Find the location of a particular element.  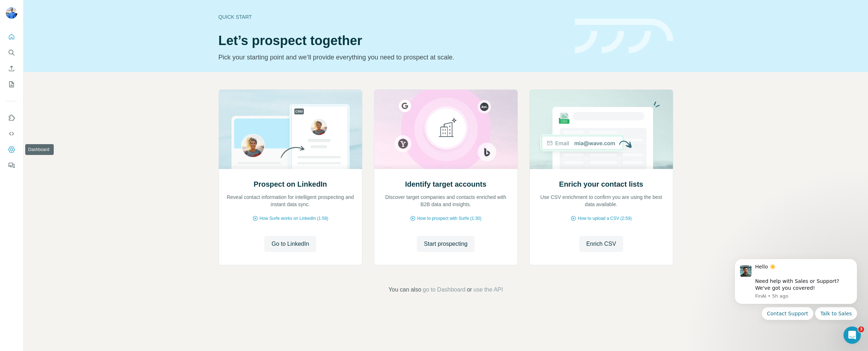

div: Hello ☀️ ​ Need help with Sales or Support? We've got you covered! is located at coordinates (80, 25).